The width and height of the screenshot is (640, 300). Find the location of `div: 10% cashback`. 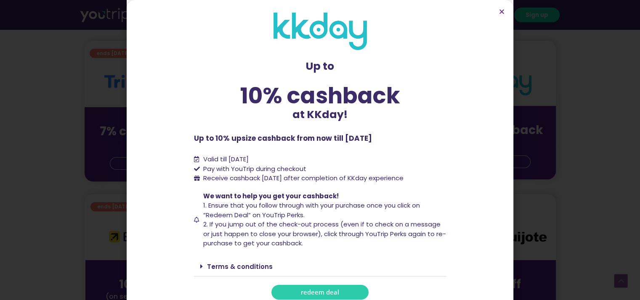

div: 10% cashback is located at coordinates (320, 96).